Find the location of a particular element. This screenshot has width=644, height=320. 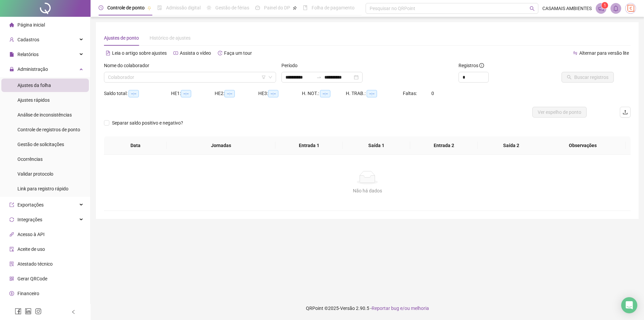

span: Integrações is located at coordinates (30, 219).